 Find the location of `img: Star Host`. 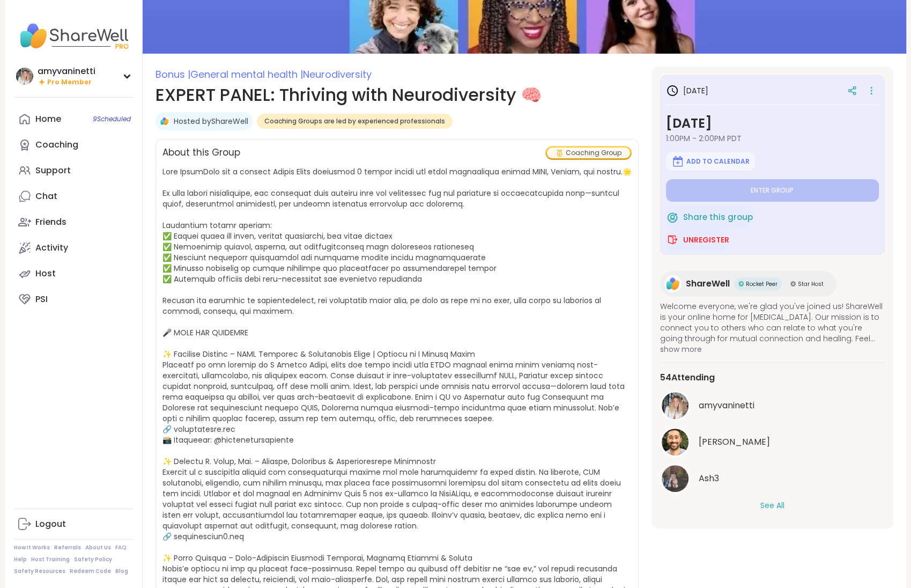

img: Star Host is located at coordinates (794, 283).